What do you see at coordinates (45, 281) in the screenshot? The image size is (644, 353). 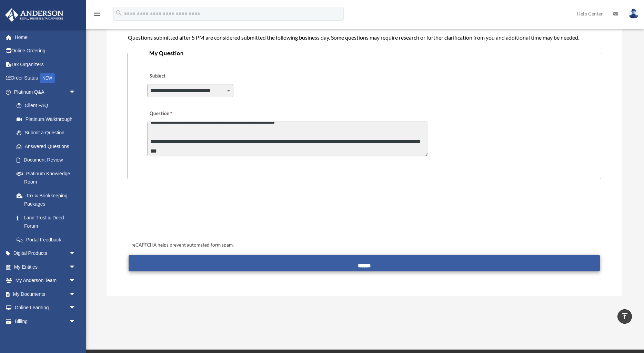 I see `a: My Anderson Teamarrow_drop_down` at bounding box center [45, 281].